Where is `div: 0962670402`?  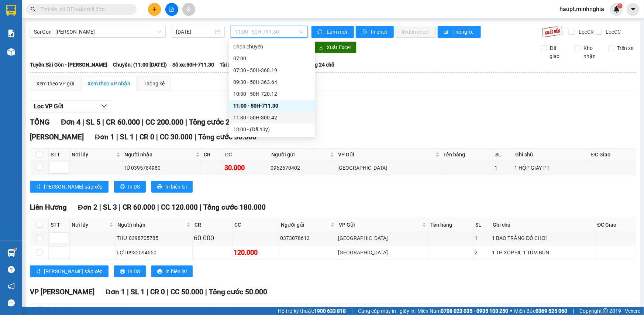 div: 0962670402 is located at coordinates (303, 168).